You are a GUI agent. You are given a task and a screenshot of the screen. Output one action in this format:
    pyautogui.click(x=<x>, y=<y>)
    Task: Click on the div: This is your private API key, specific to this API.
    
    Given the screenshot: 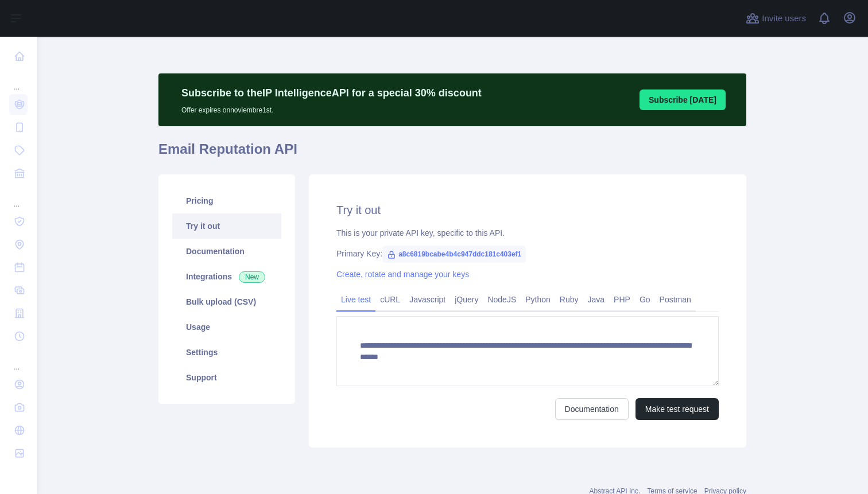 What is the action you would take?
    pyautogui.click(x=527, y=233)
    